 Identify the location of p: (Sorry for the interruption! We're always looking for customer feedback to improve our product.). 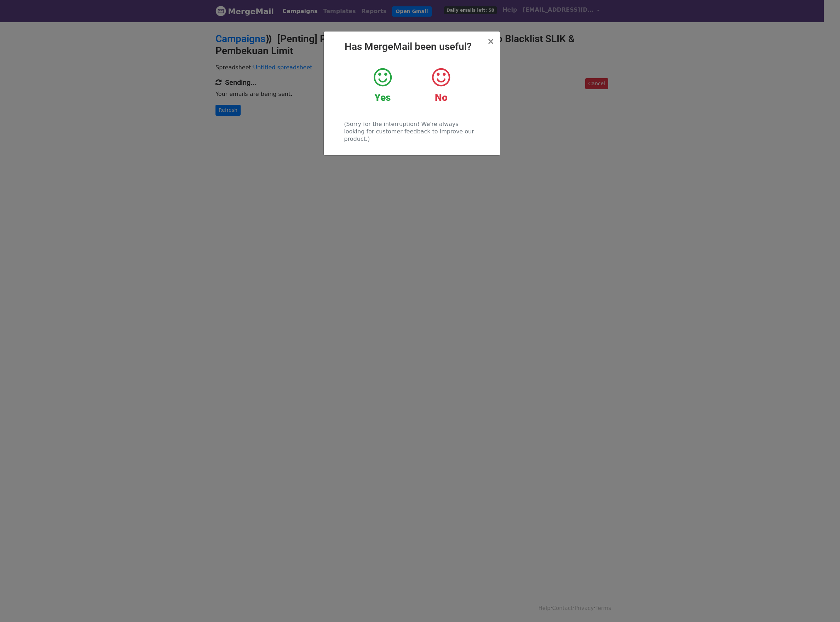
(411, 132).